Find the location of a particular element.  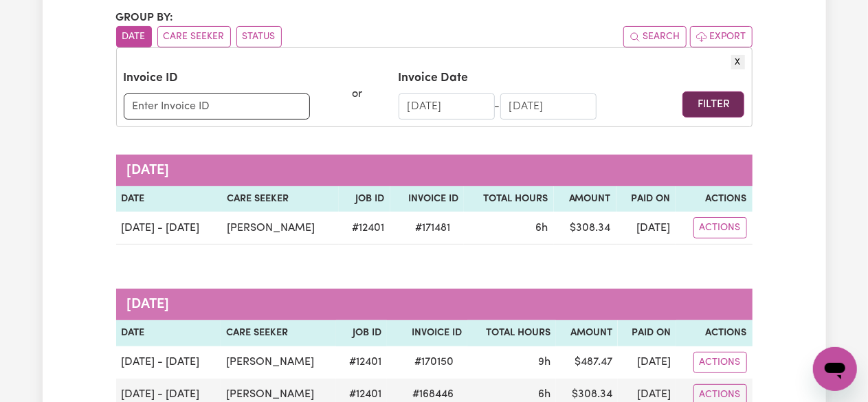

span: Group by: is located at coordinates (145, 18).